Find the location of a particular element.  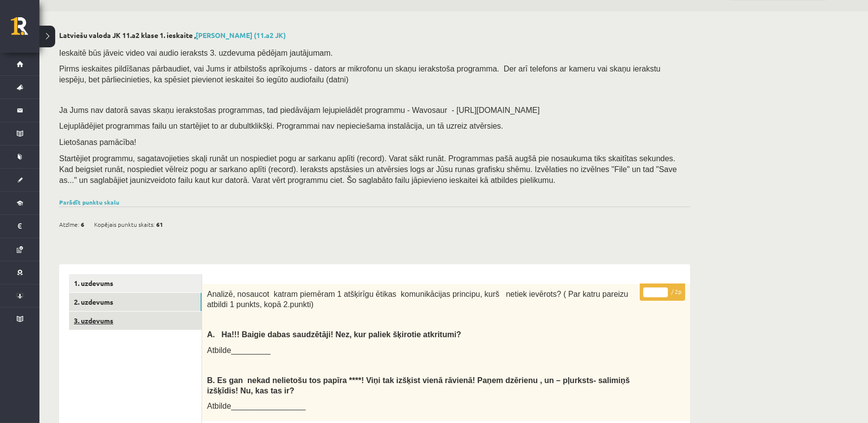

span: Lietošanas pamācība! is located at coordinates (98, 142).